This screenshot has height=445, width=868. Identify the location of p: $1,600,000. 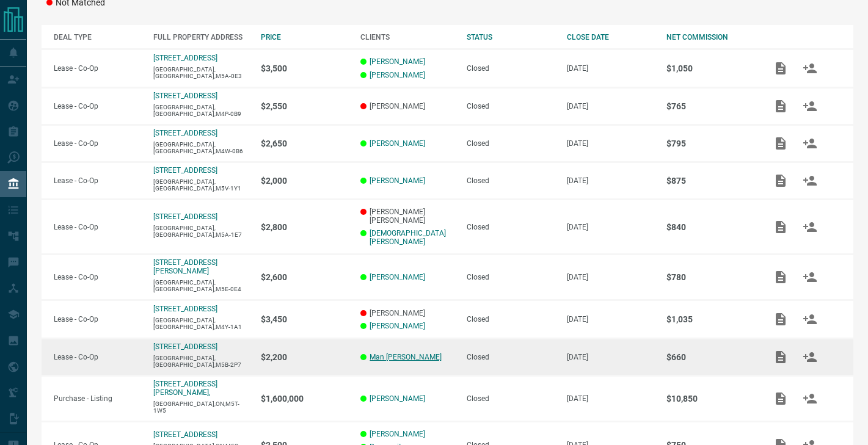
(304, 399).